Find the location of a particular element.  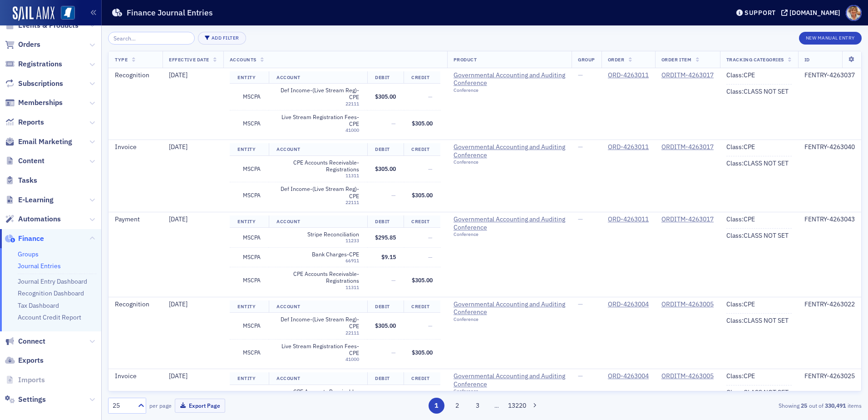

span: Subscriptions is located at coordinates (40, 83).